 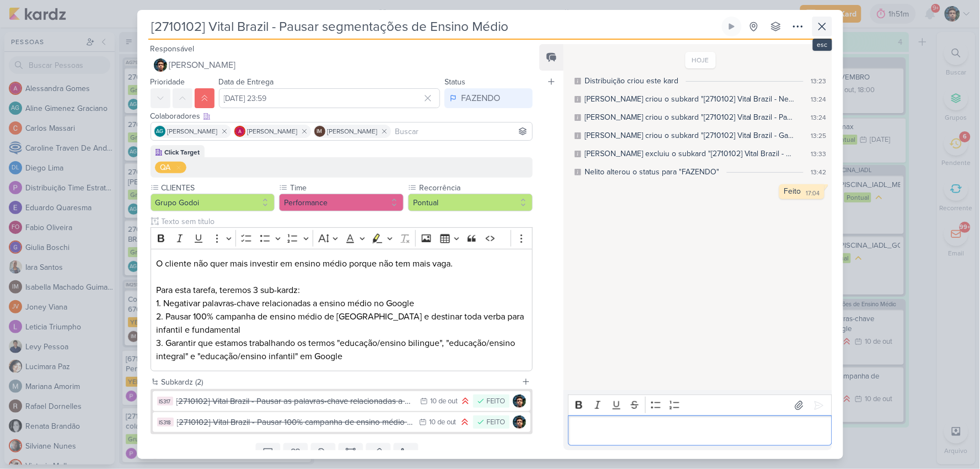 I want to click on div: Iara excluiu o subkard "[2710102] Vital Brazil - Garantir as palavras-chaves de Educação infantil..., so click(x=690, y=153).